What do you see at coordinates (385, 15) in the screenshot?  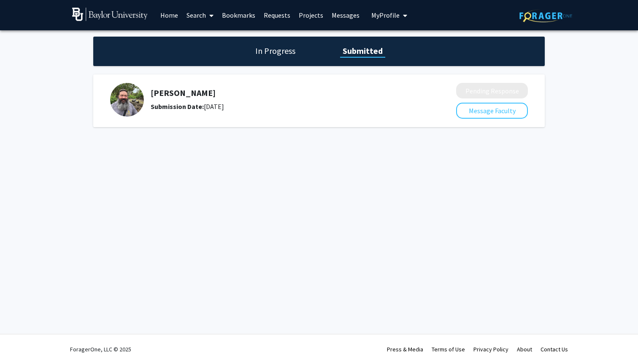 I see `span: My Profile` at bounding box center [385, 15].